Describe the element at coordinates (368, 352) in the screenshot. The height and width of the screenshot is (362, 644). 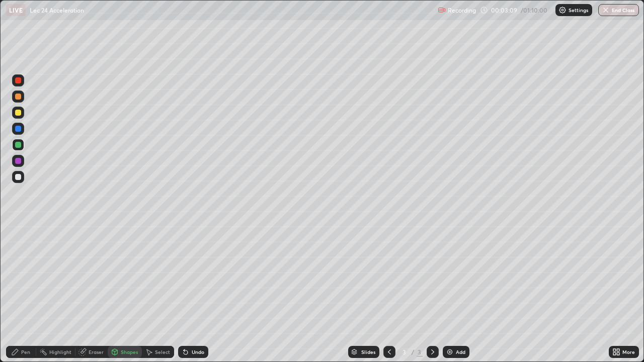
I see `div: Slides` at that location.